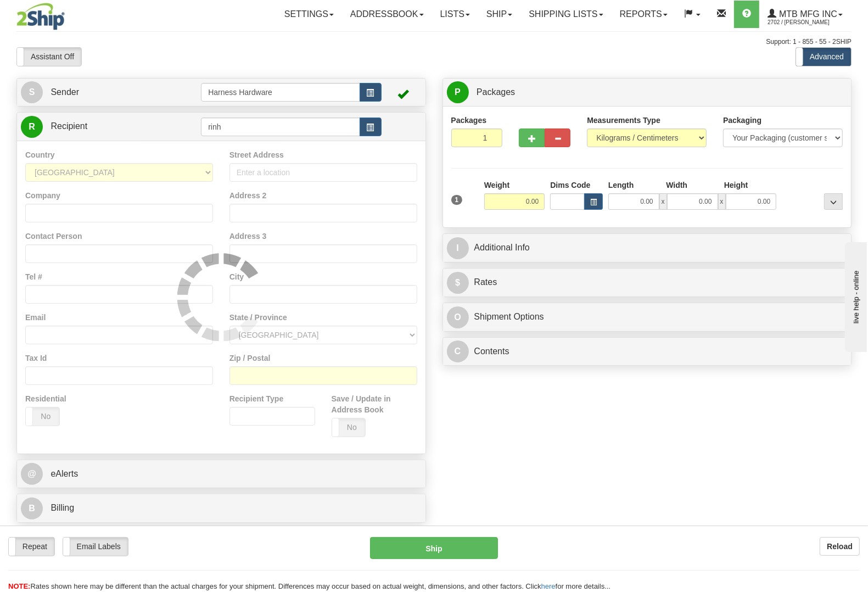  What do you see at coordinates (644, 15) in the screenshot?
I see `a: Reports` at bounding box center [644, 15].